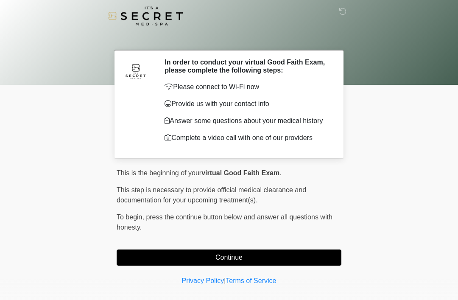 This screenshot has height=300, width=458. I want to click on span: press the continue button below and answer all questions with honesty., so click(224, 222).